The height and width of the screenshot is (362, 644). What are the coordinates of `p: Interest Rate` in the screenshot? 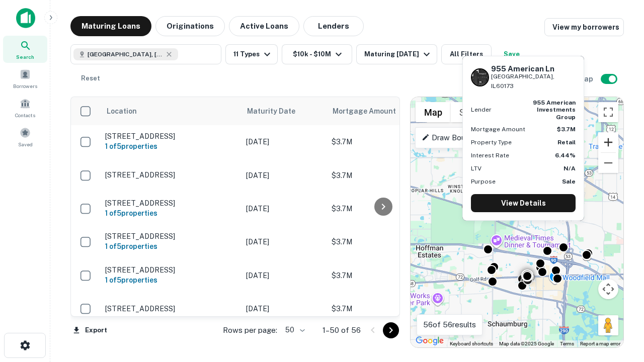 It's located at (490, 156).